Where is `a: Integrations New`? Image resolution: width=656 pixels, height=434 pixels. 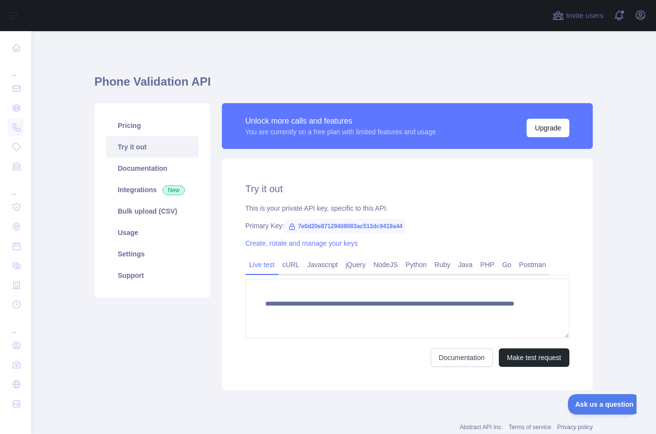
a: Integrations New is located at coordinates (152, 190).